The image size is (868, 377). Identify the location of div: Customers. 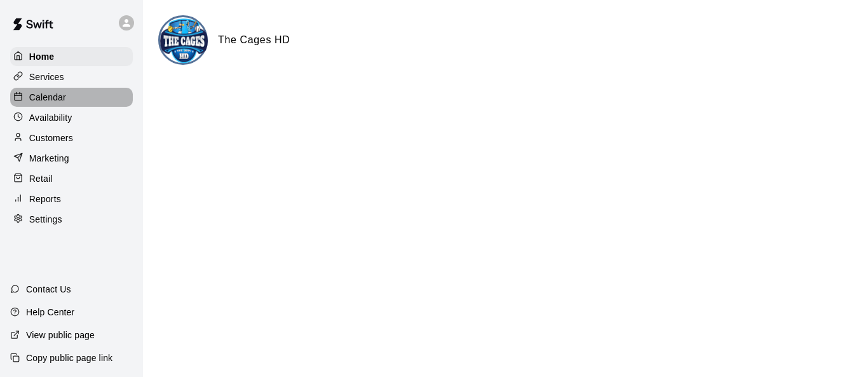
(71, 138).